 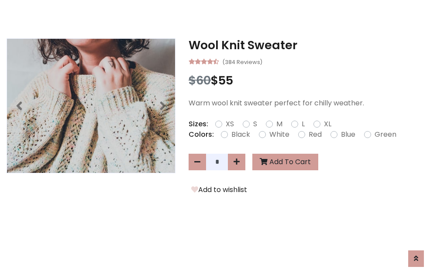 What do you see at coordinates (199, 80) in the screenshot?
I see `span: $60` at bounding box center [199, 80].